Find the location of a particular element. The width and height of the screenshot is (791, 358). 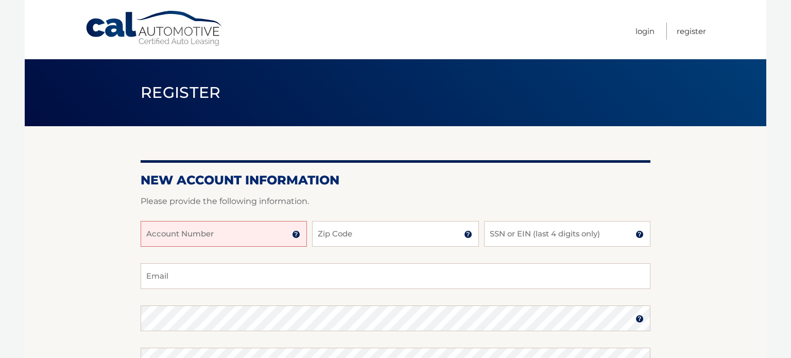

a: Login is located at coordinates (645, 31).